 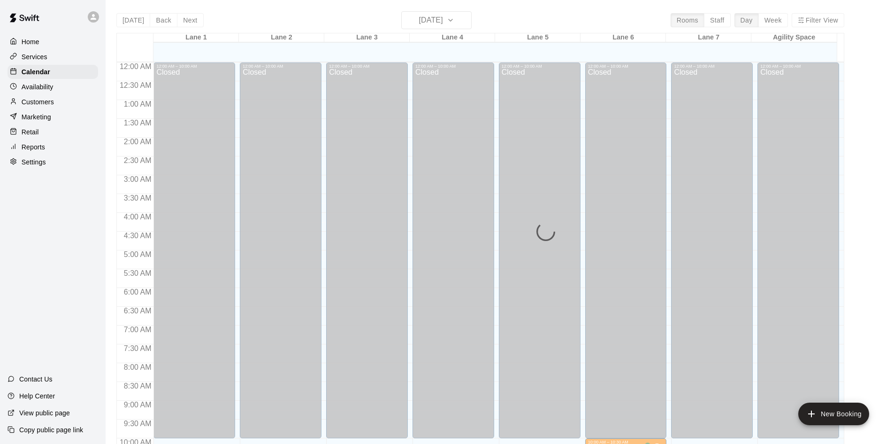 I want to click on a: Home, so click(x=53, y=42).